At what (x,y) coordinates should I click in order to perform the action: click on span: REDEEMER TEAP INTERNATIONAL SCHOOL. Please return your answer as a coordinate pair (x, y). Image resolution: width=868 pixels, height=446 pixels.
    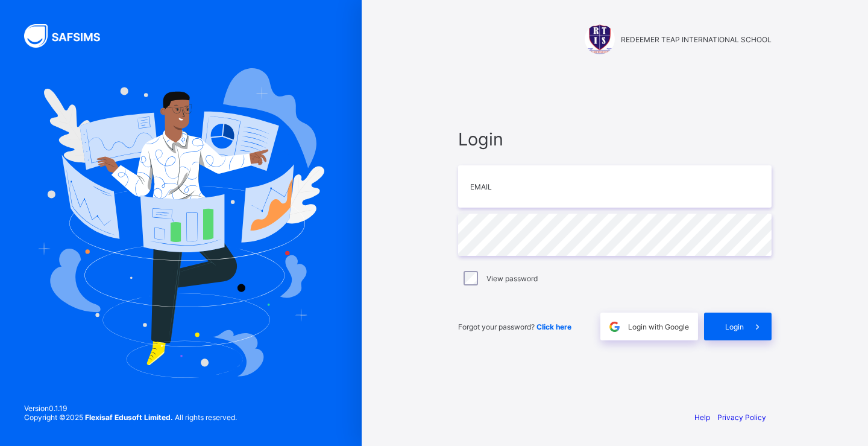
    Looking at the image, I should click on (697, 39).